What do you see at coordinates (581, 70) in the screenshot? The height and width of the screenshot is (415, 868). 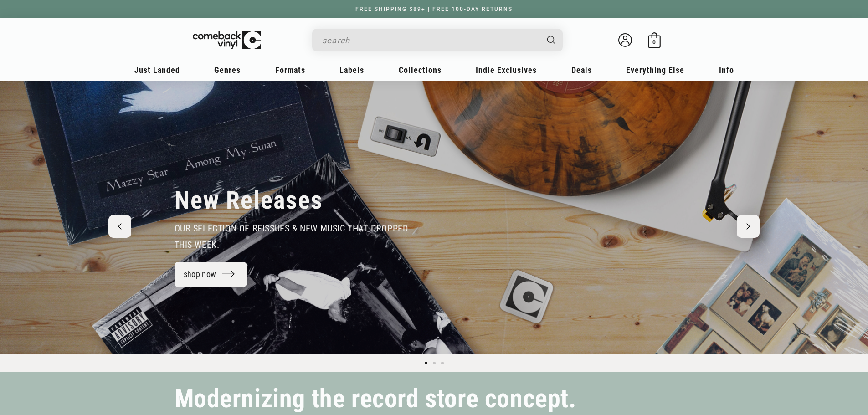 I see `span: Deals` at bounding box center [581, 70].